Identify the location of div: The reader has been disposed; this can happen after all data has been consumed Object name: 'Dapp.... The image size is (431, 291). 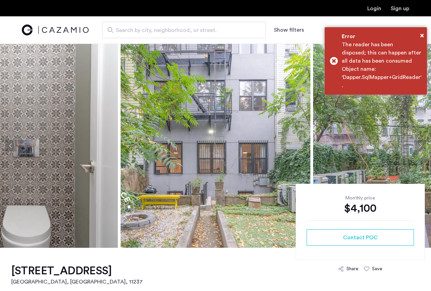
(381, 65).